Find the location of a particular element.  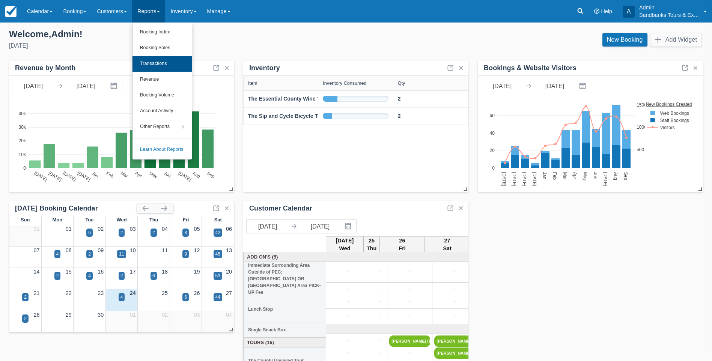

a: Revenue is located at coordinates (162, 80).